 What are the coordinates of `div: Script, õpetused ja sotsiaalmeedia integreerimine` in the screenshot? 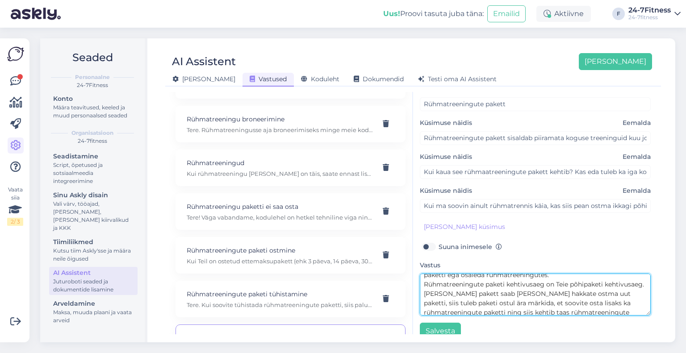 It's located at (93, 173).